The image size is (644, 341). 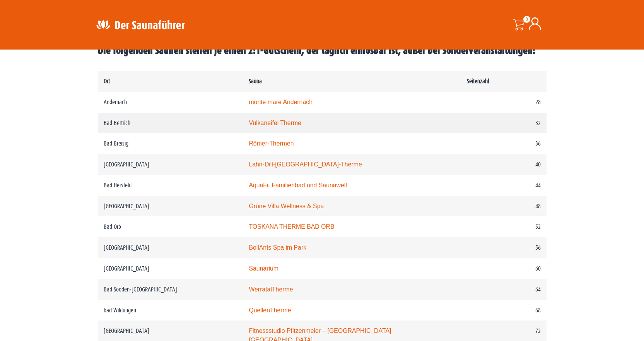 What do you see at coordinates (504, 227) in the screenshot?
I see `td: 52` at bounding box center [504, 227].